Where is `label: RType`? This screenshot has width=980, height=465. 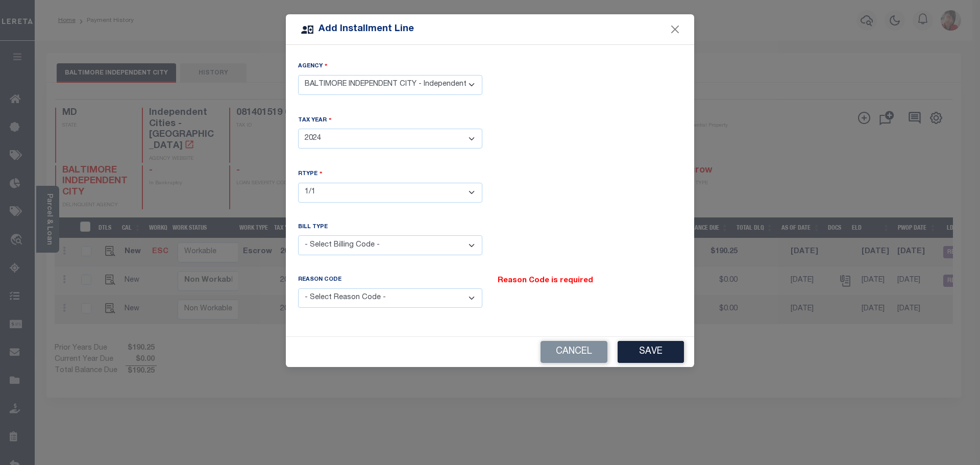 label: RType is located at coordinates (311, 173).